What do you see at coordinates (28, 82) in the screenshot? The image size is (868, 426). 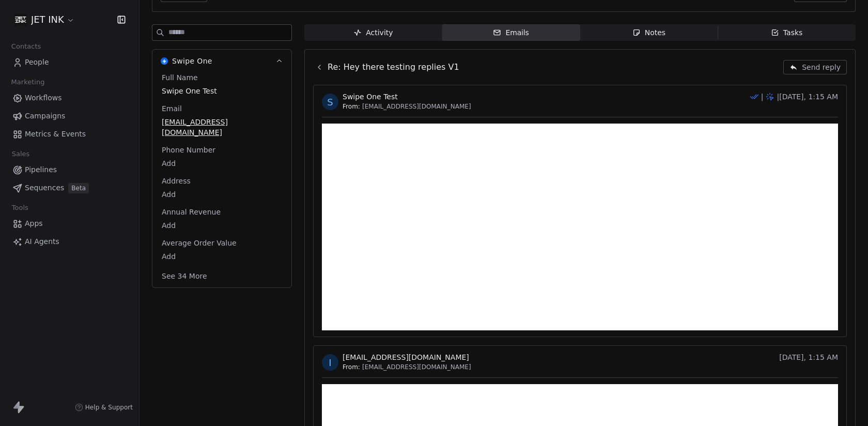 I see `span: Marketing` at bounding box center [28, 82].